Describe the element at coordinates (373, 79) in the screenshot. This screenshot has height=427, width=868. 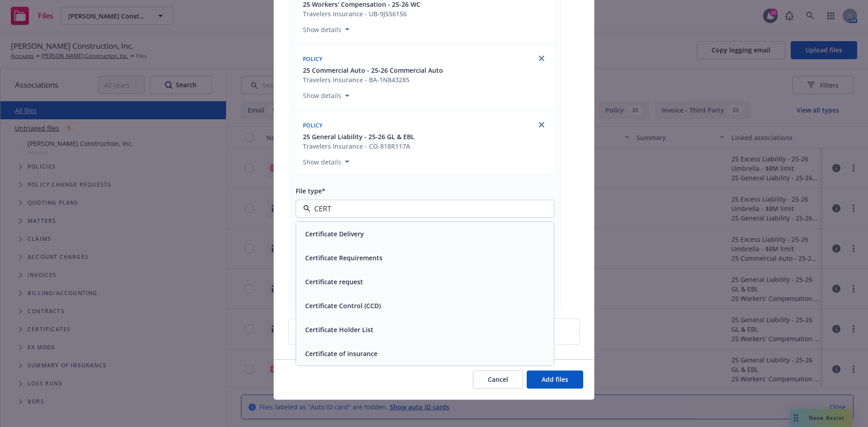
I see `div: Travelers Insurance - BA-1N843285` at that location.